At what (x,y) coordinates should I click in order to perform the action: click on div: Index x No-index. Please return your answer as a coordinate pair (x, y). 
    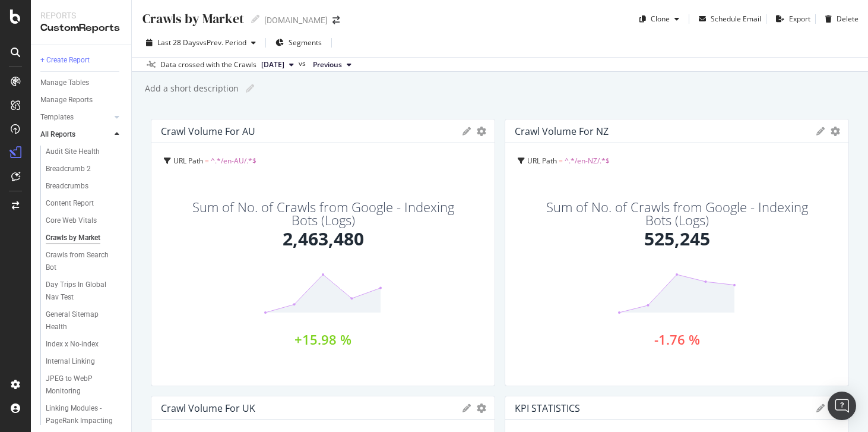
    Looking at the image, I should click on (72, 344).